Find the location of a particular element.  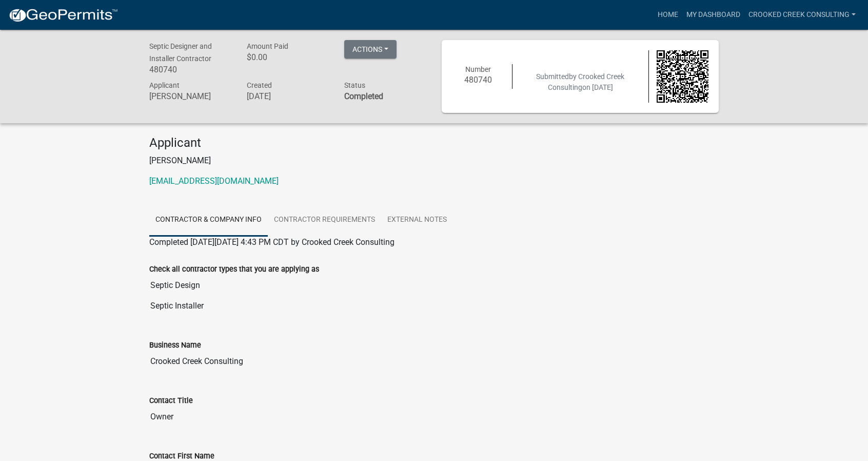

h4: Applicant is located at coordinates (434, 142).